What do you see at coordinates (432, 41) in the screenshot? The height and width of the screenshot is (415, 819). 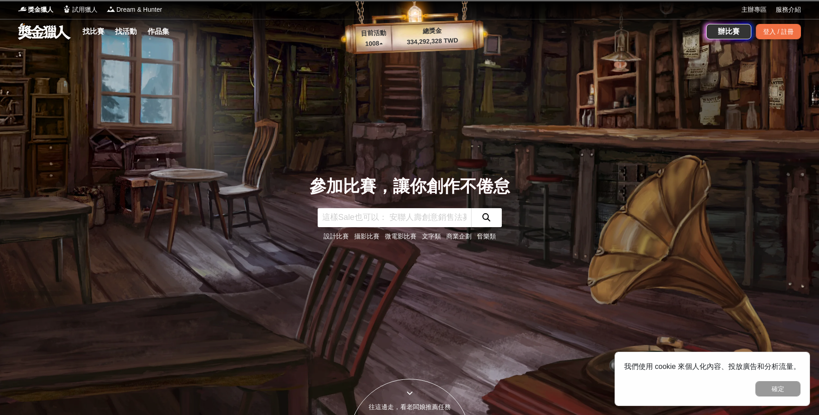 I see `p: 334,292,328 TWD` at bounding box center [432, 41].